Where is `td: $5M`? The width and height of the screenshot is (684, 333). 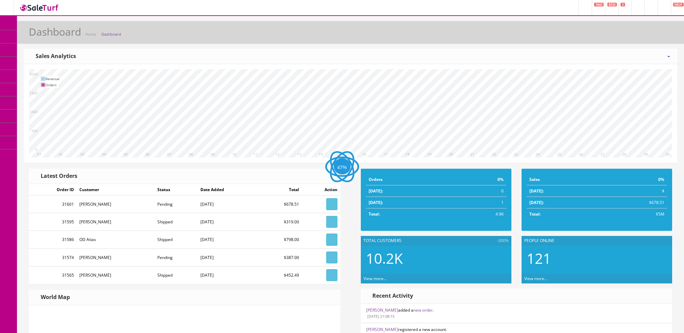
td: $5M is located at coordinates (631, 214).